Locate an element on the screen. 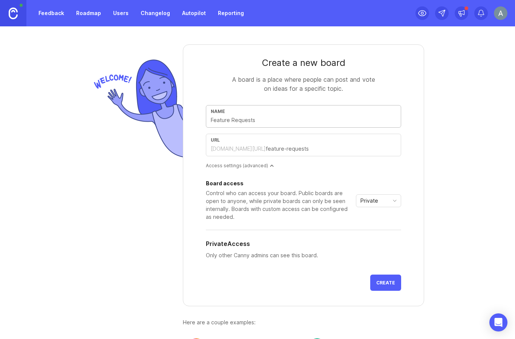 The width and height of the screenshot is (515, 339). a: Autopilot is located at coordinates (194, 13).